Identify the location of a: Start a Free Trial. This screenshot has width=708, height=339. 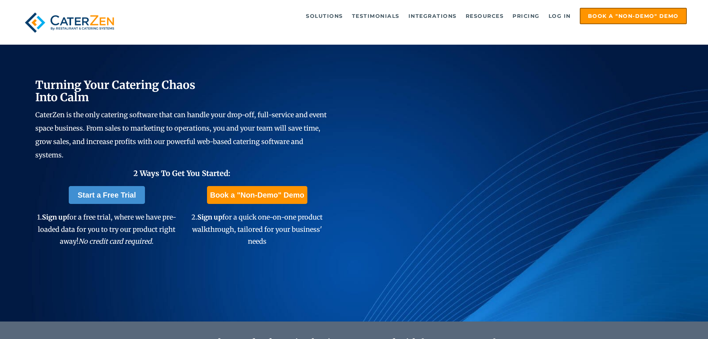
(107, 195).